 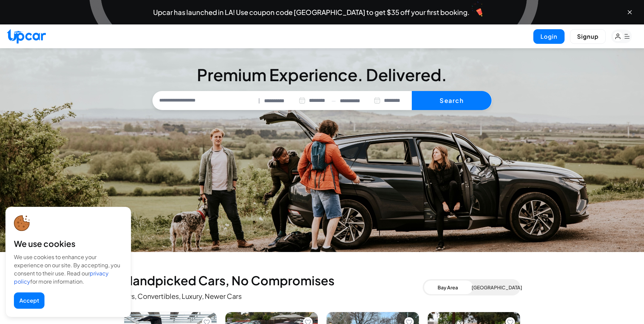 What do you see at coordinates (273, 281) in the screenshot?
I see `h2: Handpicked Cars, No Compromises` at bounding box center [273, 281].